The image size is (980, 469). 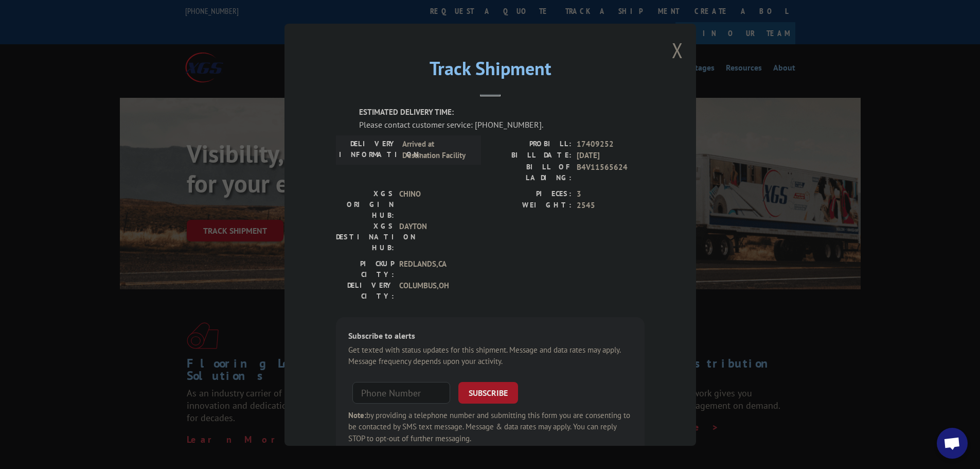 What do you see at coordinates (531, 206) in the screenshot?
I see `label: WEIGHT:` at bounding box center [531, 206].